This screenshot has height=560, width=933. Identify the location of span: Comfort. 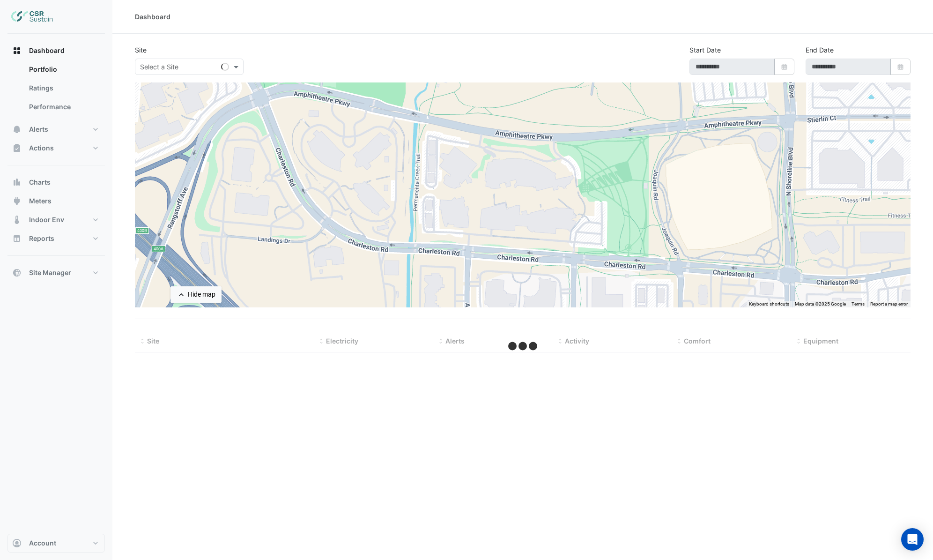
(697, 340).